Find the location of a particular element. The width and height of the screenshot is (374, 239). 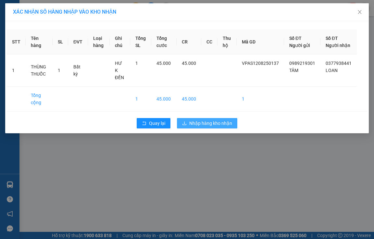

th: STT is located at coordinates (16, 42).